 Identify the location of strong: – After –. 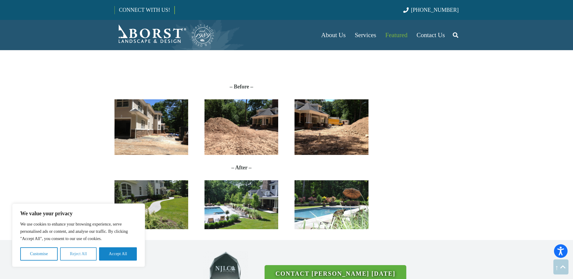
(241, 168).